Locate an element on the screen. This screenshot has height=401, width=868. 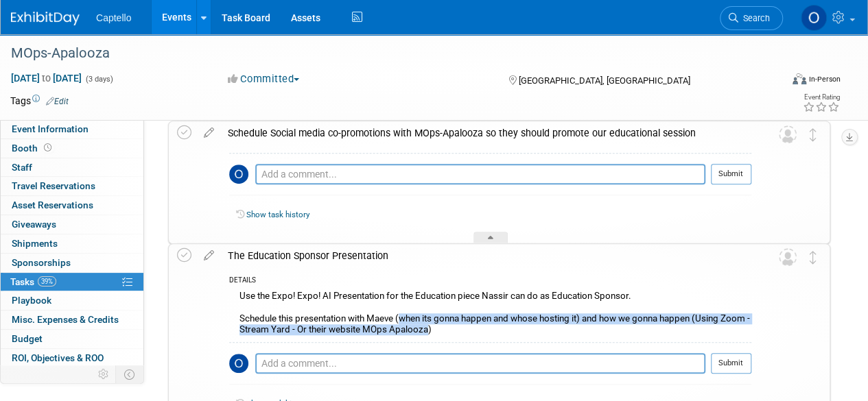
span: Budget is located at coordinates (27, 338).